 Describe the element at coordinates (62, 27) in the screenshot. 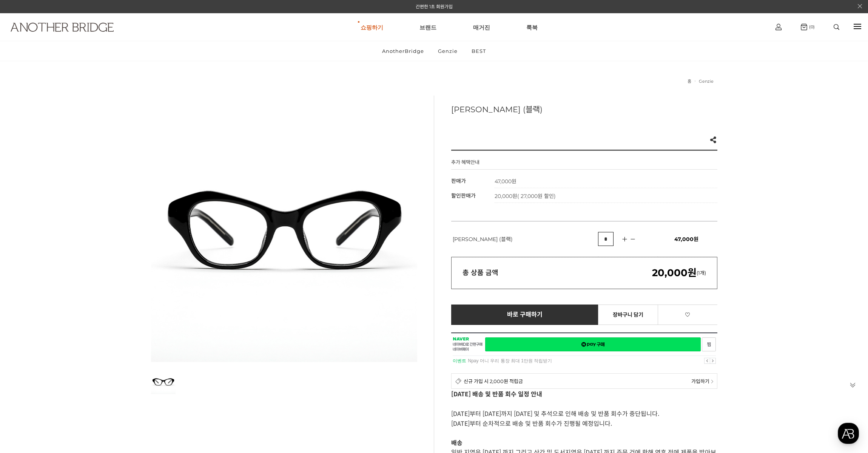

I see `img: logo` at that location.